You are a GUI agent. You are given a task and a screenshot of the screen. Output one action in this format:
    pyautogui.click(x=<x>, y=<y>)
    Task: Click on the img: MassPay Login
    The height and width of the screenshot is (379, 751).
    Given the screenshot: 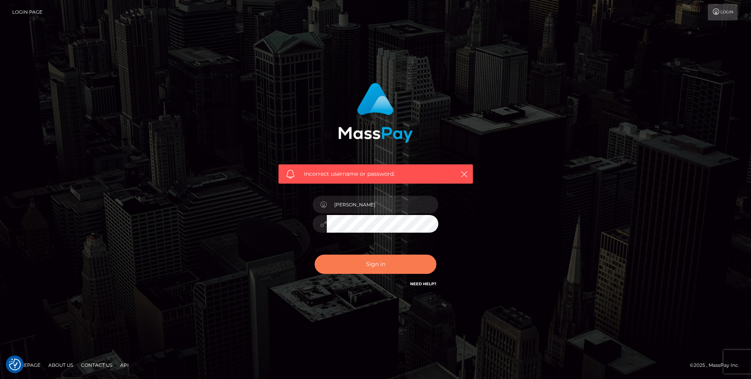 What is the action you would take?
    pyautogui.click(x=375, y=113)
    